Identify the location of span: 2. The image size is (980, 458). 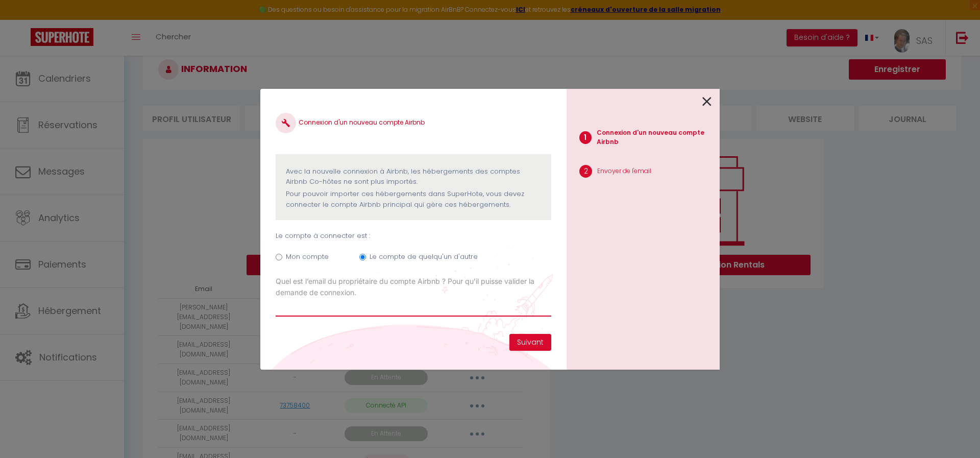
(586, 171).